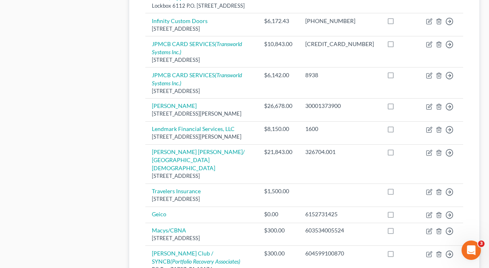 Image resolution: width=489 pixels, height=268 pixels. I want to click on div: $21,843.00, so click(278, 152).